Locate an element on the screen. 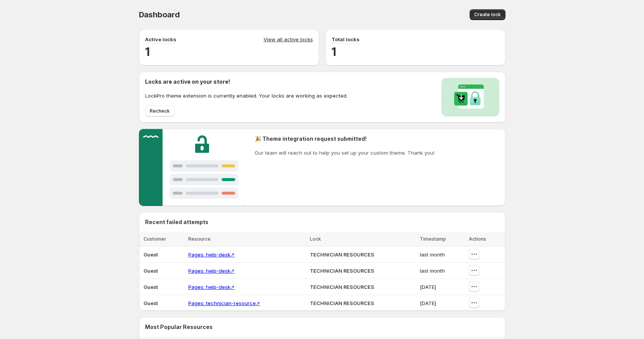  h2: Most Popular Resources is located at coordinates (322, 327).